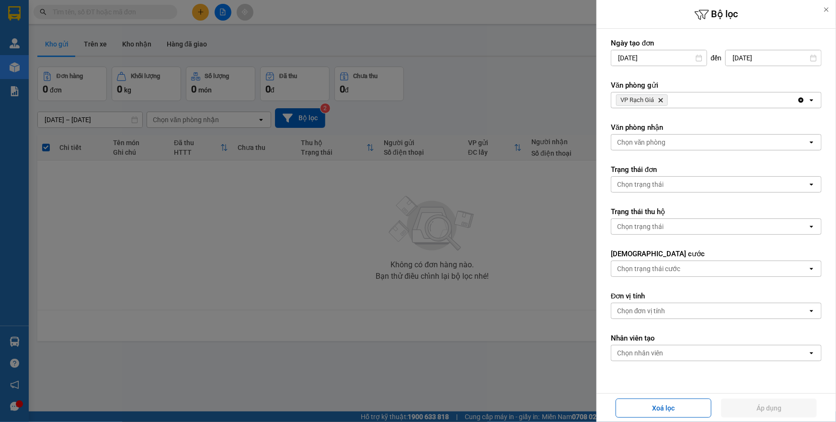  Describe the element at coordinates (769, 408) in the screenshot. I see `button: Áp dụng` at that location.